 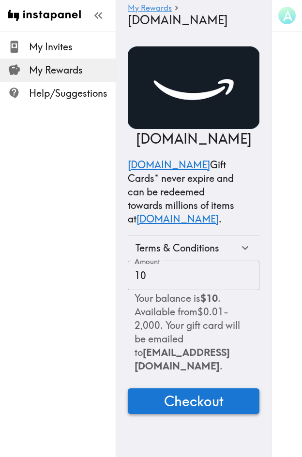 I want to click on label: Amount, so click(x=147, y=262).